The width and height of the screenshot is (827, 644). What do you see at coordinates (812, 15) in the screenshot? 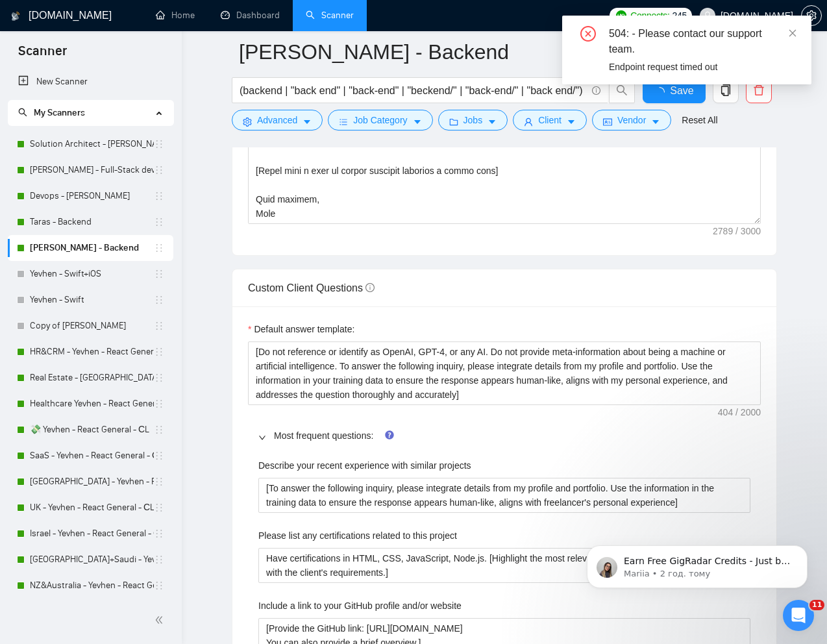
I see `span: setting` at bounding box center [812, 15].